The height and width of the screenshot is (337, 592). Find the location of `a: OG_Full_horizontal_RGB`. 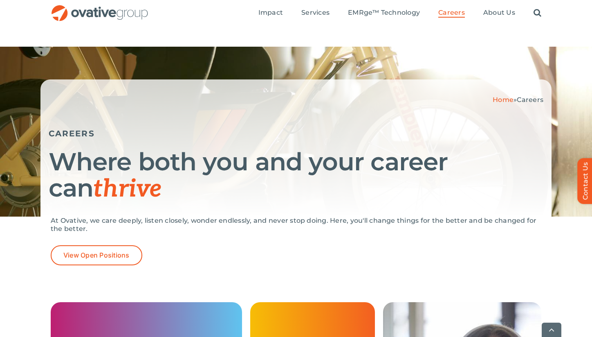

a: OG_Full_horizontal_RGB is located at coordinates (100, 8).